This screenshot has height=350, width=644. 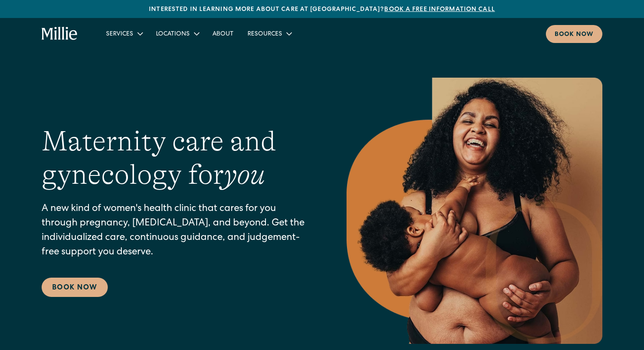 I want to click on em: you, so click(x=245, y=175).